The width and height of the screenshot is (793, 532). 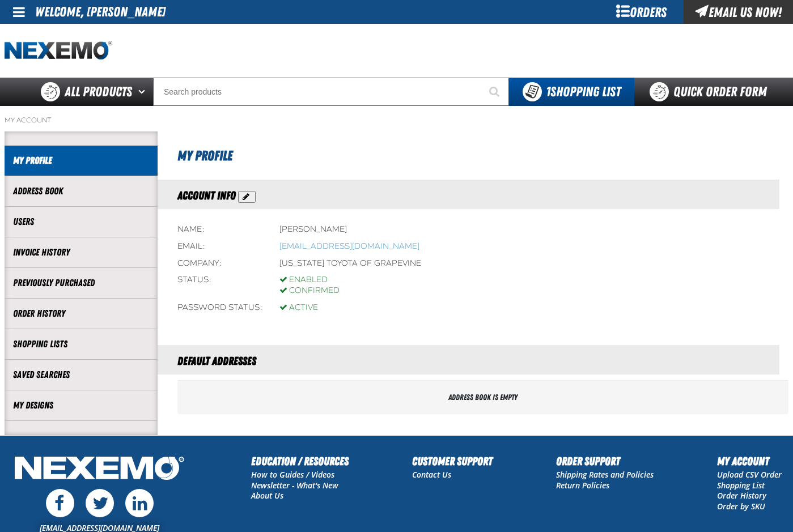 What do you see at coordinates (749, 461) in the screenshot?
I see `h2: My Account` at bounding box center [749, 461].